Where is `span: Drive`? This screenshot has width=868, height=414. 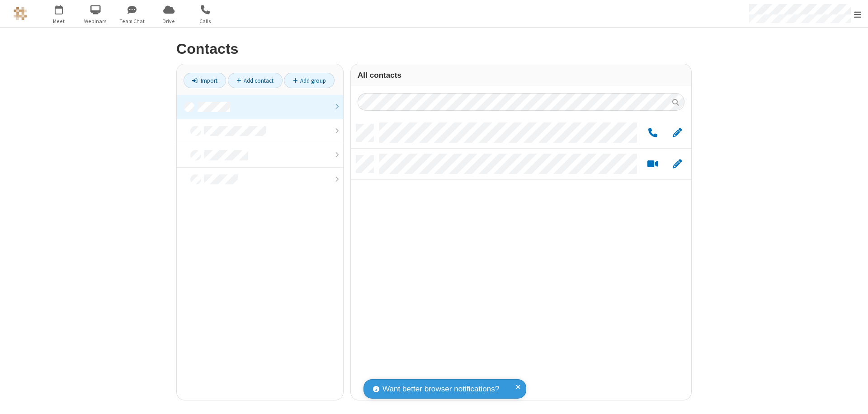
span: Drive is located at coordinates (169, 22).